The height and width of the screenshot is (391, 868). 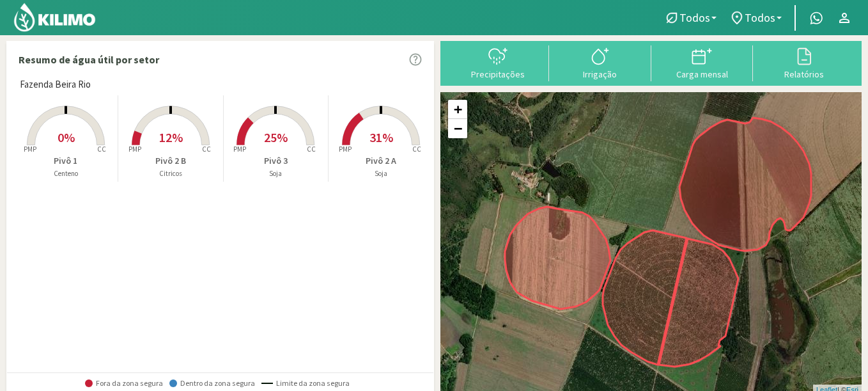 I want to click on p: Pivô 1, so click(x=65, y=161).